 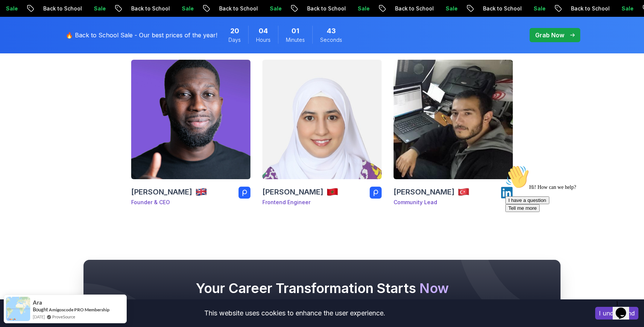 What do you see at coordinates (550, 35) in the screenshot?
I see `p: Grab Now` at bounding box center [550, 35].